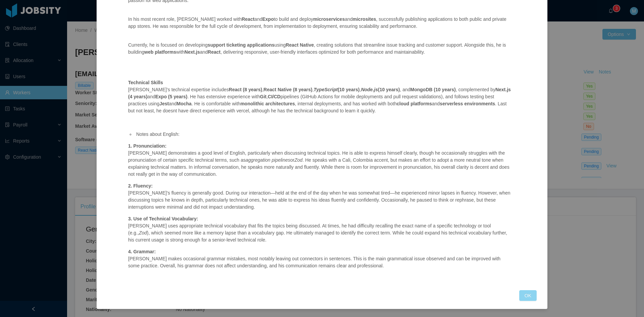 Image resolution: width=644 pixels, height=317 pixels. Describe the element at coordinates (369, 90) in the screenshot. I see `em: Node.js` at that location.